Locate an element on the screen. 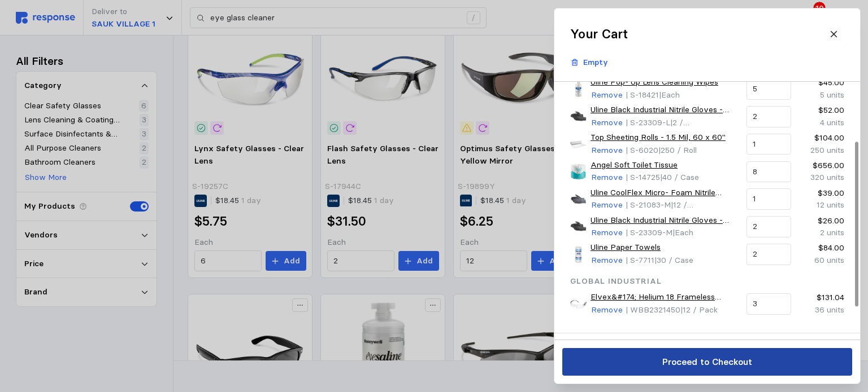 Image resolution: width=868 pixels, height=392 pixels. p: Global Industrial is located at coordinates (707, 282).